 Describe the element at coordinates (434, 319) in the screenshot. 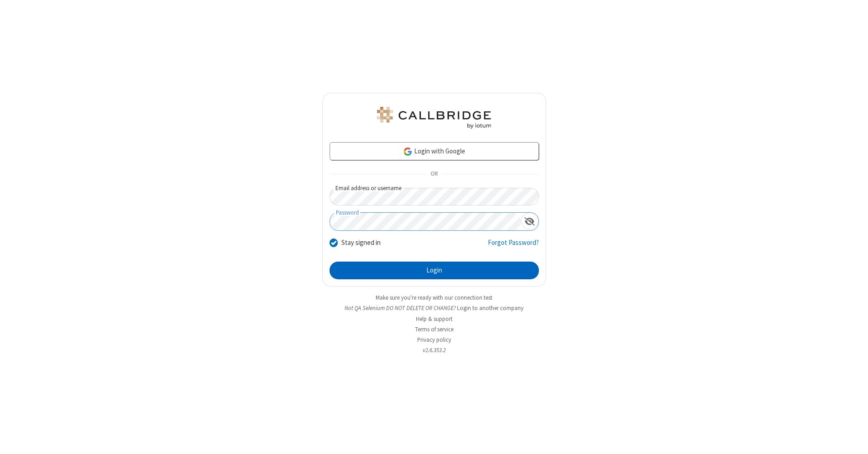

I see `a: Help & support` at that location.